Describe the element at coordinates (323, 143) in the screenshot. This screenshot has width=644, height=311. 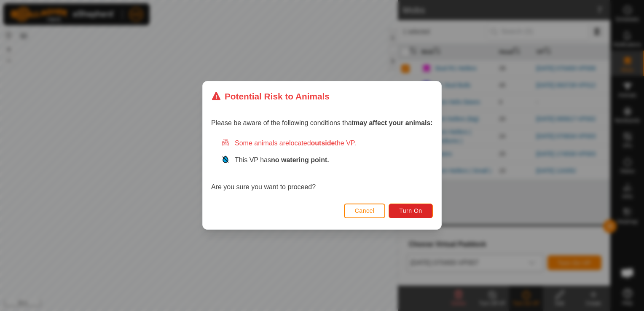
I see `strong: outside` at that location.